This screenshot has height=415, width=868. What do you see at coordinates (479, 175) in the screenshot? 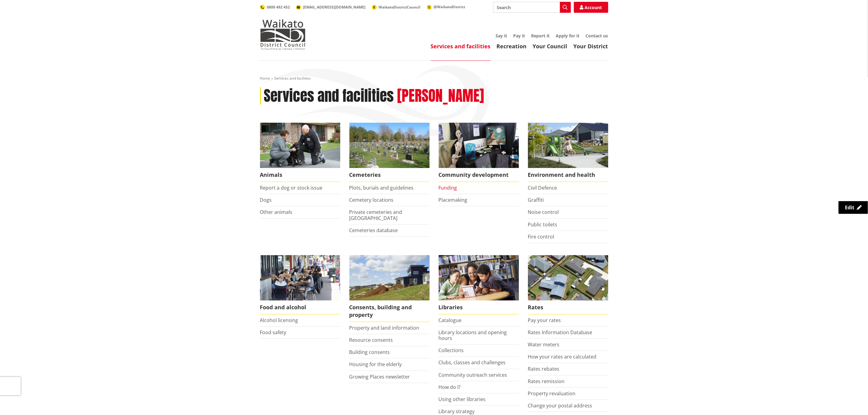
I see `span: Community development` at bounding box center [479, 175].